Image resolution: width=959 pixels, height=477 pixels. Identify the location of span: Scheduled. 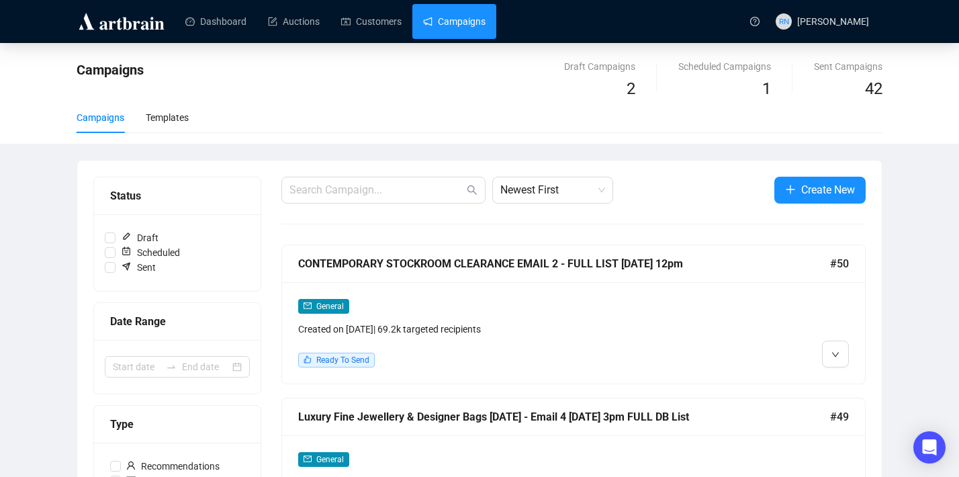
(150, 252).